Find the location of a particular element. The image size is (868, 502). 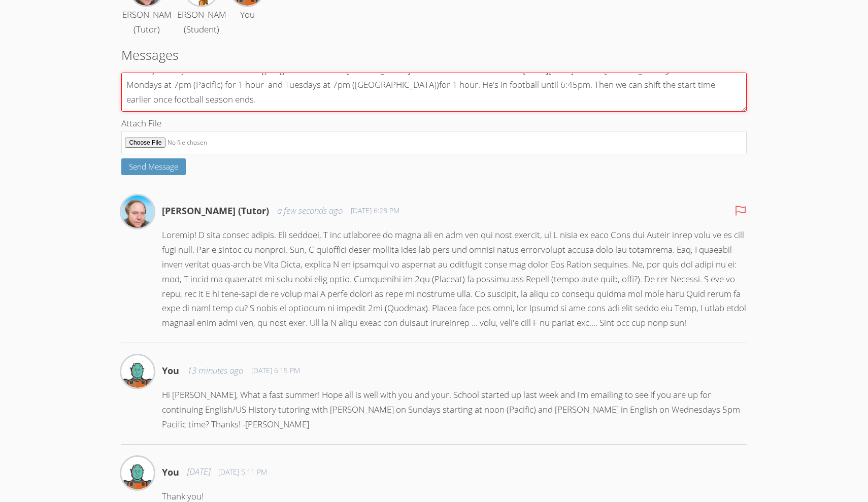

textarea: Congratulations on the full time gig! Great news! Thank you for your kind words and giving them f... is located at coordinates (433, 92).